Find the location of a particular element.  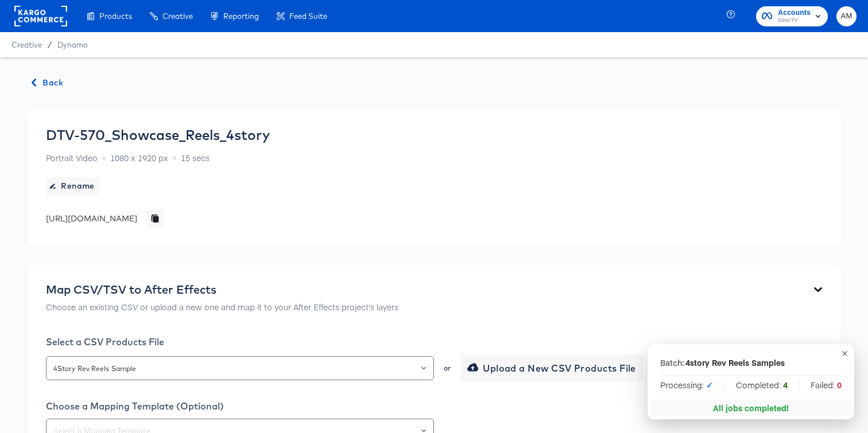

button: Back is located at coordinates (48, 83).